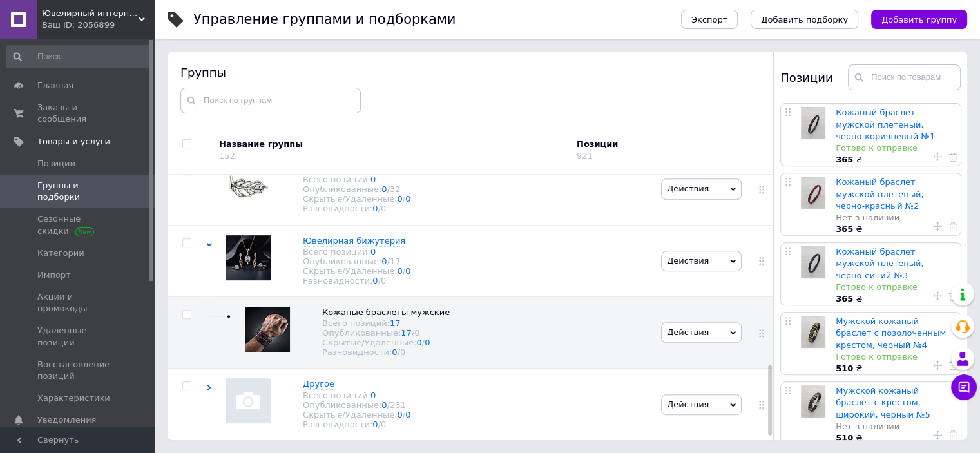  What do you see at coordinates (804, 19) in the screenshot?
I see `span: Добавить подборку` at bounding box center [804, 19].